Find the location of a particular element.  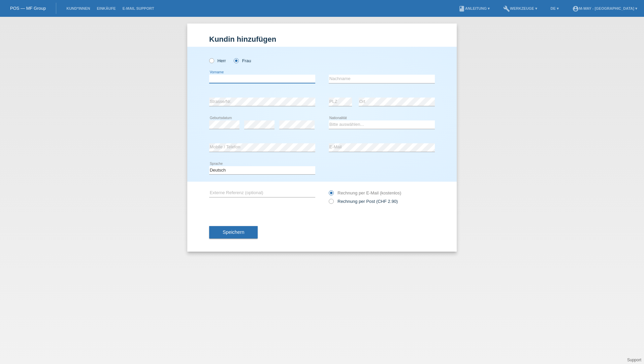

button: Speichern is located at coordinates (234, 232).